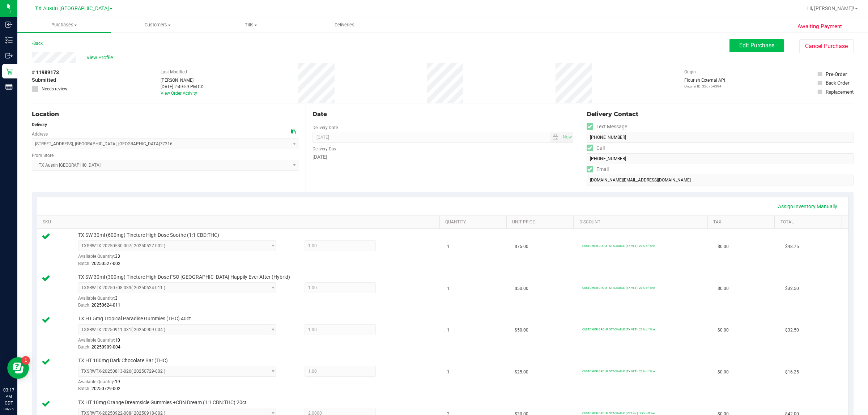  Describe the element at coordinates (163, 403) in the screenshot. I see `span: TX HT 10mg Orange Dreamsicle Gummies +CBN Dream (1:1 CBN:THC) 20ct` at that location.